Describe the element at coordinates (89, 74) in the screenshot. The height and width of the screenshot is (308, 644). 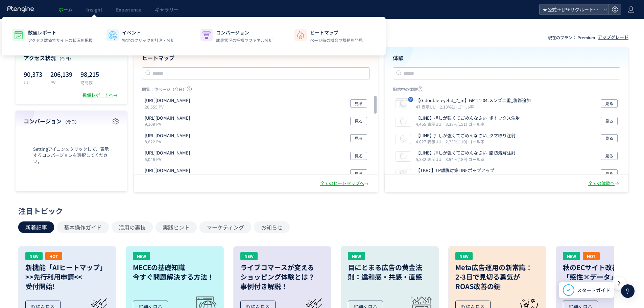
I see `p: 98,215` at that location.